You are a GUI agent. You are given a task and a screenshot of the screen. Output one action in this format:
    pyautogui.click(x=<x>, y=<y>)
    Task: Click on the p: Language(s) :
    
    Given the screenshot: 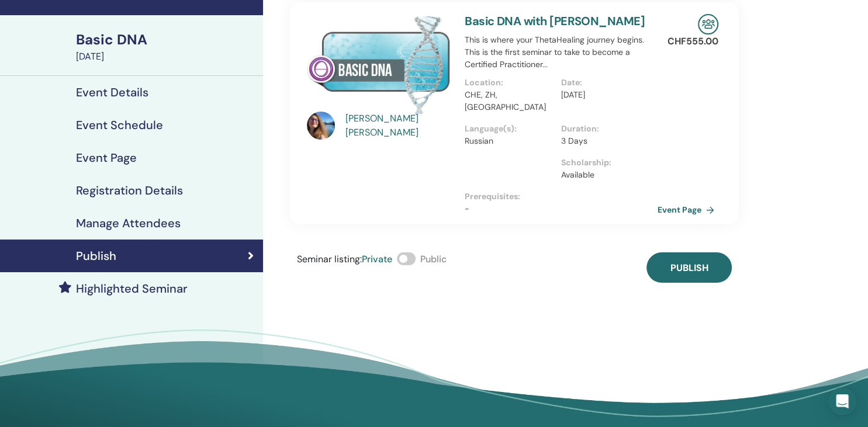 What is the action you would take?
    pyautogui.click(x=509, y=129)
    